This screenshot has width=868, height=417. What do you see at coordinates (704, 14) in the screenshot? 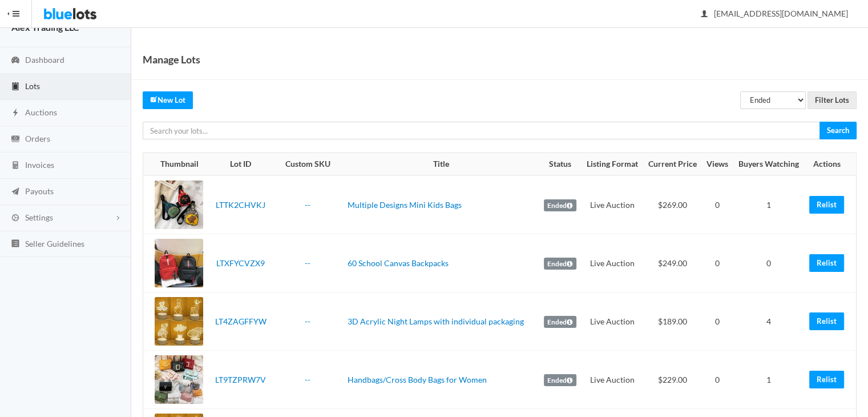
I see `ion-icon: person` at bounding box center [704, 14].